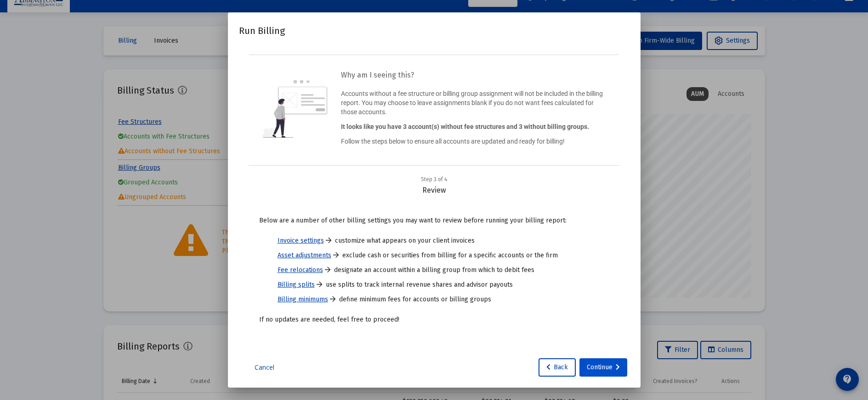 Image resolution: width=868 pixels, height=400 pixels. What do you see at coordinates (434, 185) in the screenshot?
I see `div: Review` at bounding box center [434, 185].